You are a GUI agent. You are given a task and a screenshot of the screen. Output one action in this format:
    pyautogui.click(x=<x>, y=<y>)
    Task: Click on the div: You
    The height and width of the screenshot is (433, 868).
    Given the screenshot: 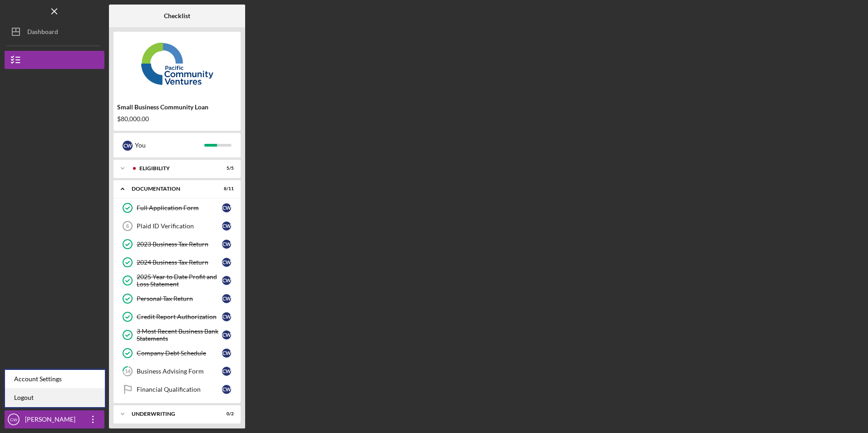 What is the action you would take?
    pyautogui.click(x=169, y=145)
    